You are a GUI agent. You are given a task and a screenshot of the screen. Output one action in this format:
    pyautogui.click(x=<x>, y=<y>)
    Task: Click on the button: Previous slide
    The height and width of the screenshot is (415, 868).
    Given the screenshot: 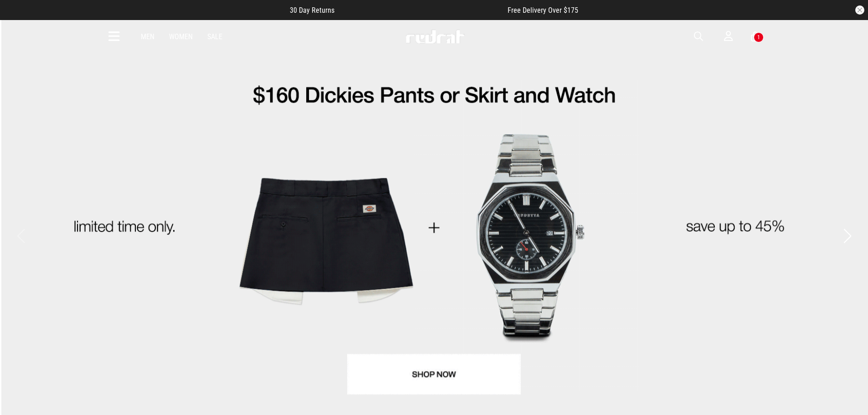 What is the action you would take?
    pyautogui.click(x=20, y=236)
    